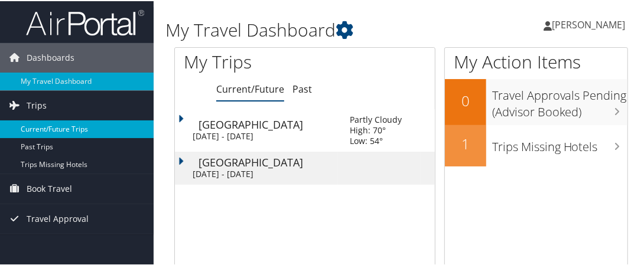 The image size is (644, 265). What do you see at coordinates (376, 119) in the screenshot?
I see `div: Partly Cloudy` at bounding box center [376, 119].